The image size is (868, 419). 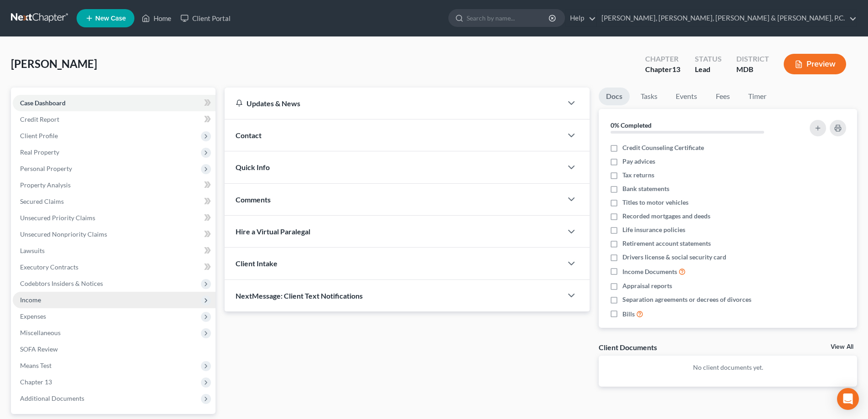 I want to click on button: Preview, so click(x=815, y=64).